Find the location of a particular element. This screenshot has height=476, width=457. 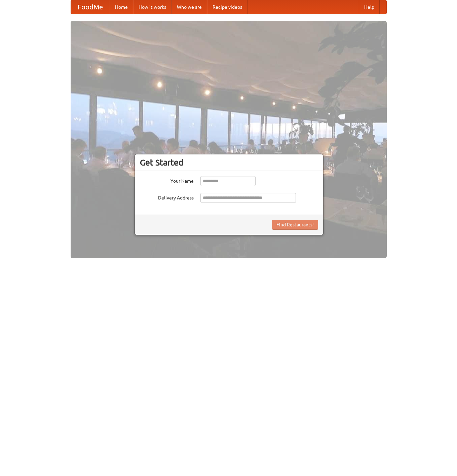

a: Home is located at coordinates (121, 7).